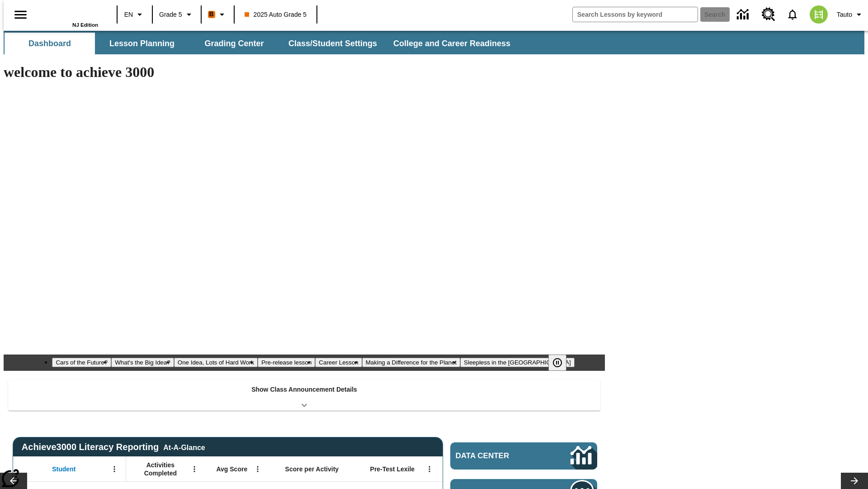  What do you see at coordinates (234, 43) in the screenshot?
I see `button: Grading Center` at bounding box center [234, 43].